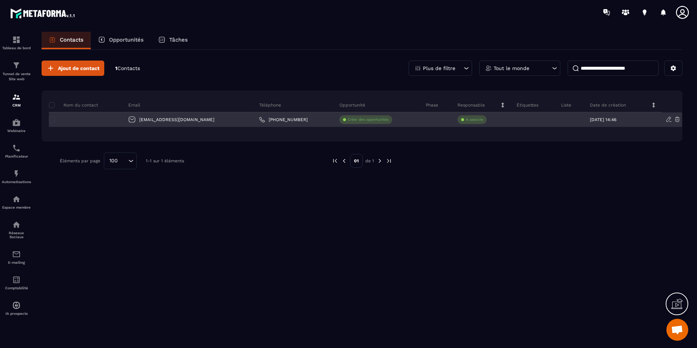 Image resolution: width=697 pixels, height=348 pixels. Describe the element at coordinates (43, 13) in the screenshot. I see `img: logo` at that location.